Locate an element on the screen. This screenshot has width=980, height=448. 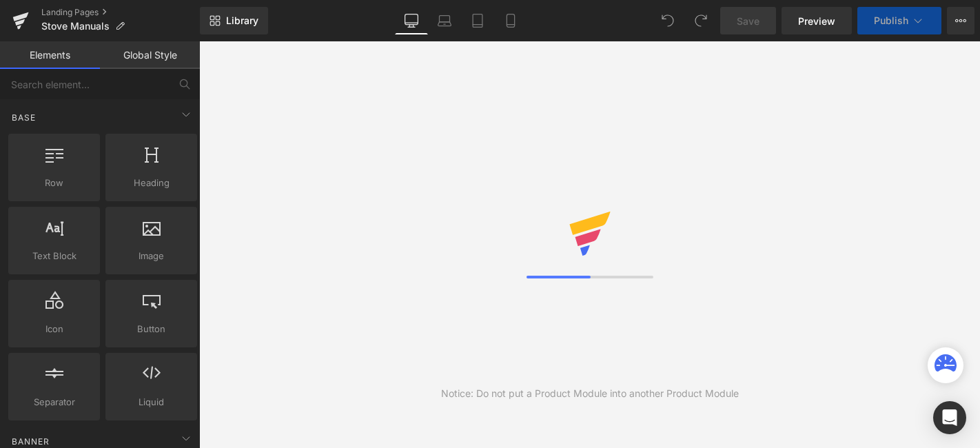
a: Global Style is located at coordinates (149, 55).